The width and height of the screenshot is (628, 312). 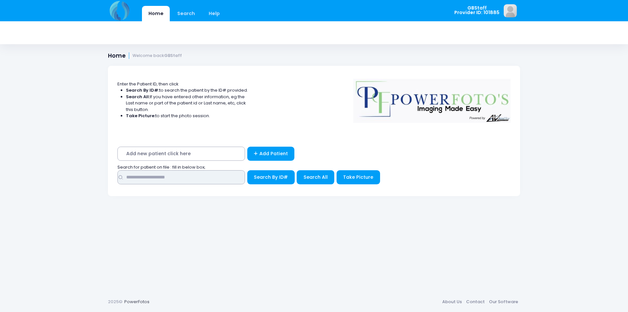 I want to click on a: Search, so click(x=186, y=13).